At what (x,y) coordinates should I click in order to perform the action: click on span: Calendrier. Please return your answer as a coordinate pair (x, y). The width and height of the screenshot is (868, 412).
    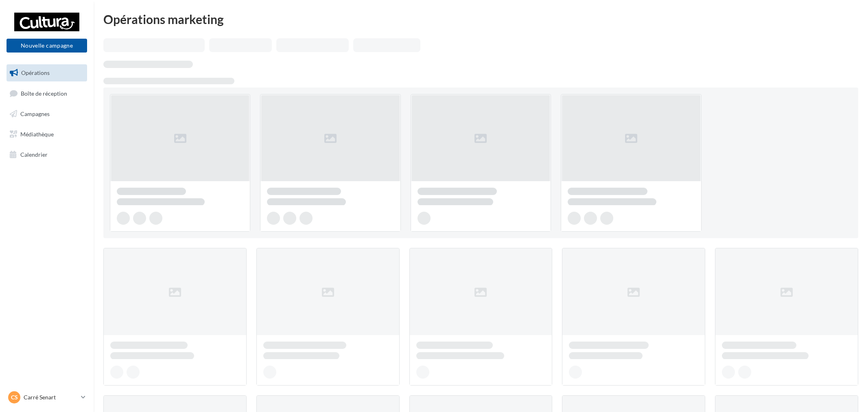
    Looking at the image, I should click on (34, 154).